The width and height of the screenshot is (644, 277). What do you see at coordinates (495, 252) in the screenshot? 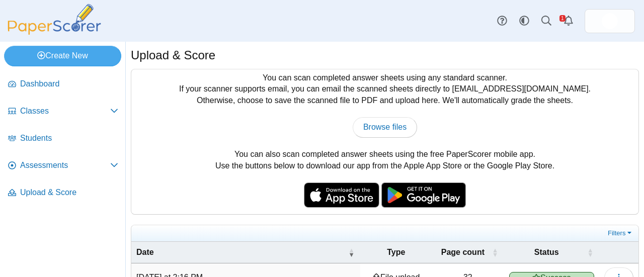
I see `span: Page count : Activate to sort` at bounding box center [495, 252].